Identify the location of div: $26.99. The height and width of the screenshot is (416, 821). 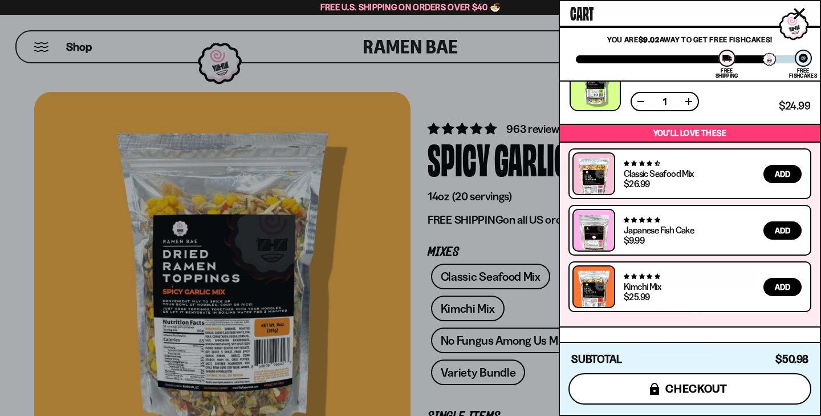
(636, 184).